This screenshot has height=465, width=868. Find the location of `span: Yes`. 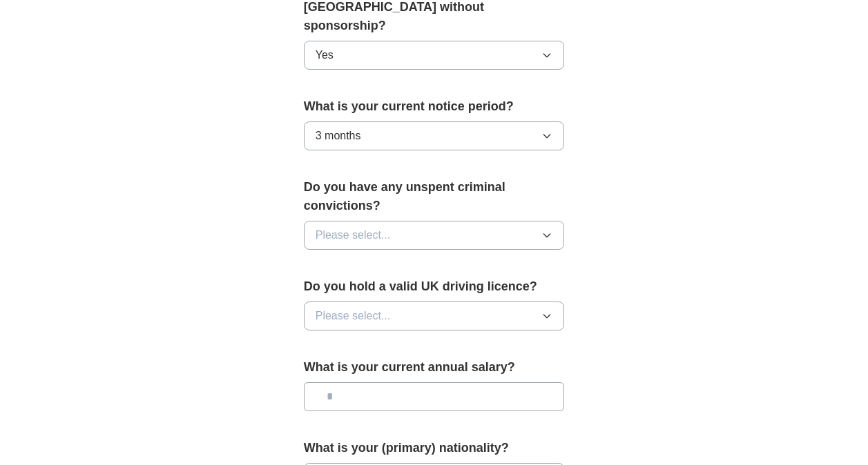

span: Yes is located at coordinates (324, 55).